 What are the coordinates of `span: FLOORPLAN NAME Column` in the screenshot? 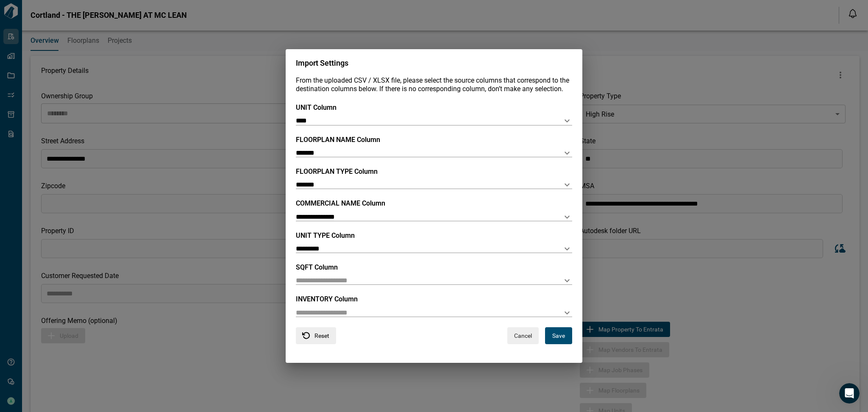 It's located at (338, 140).